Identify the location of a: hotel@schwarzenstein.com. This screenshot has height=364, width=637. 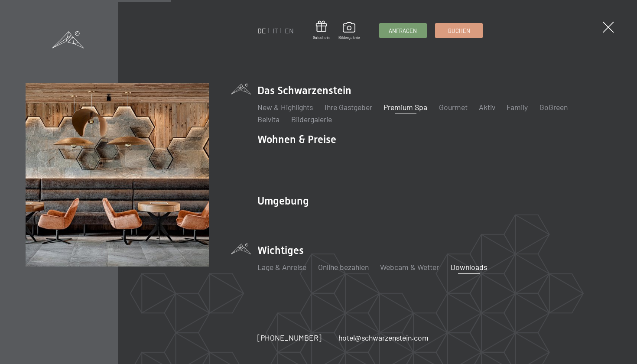
(384, 337).